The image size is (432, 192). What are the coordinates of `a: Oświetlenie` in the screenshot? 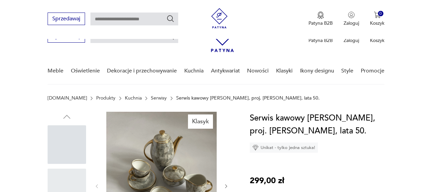 It's located at (85, 71).